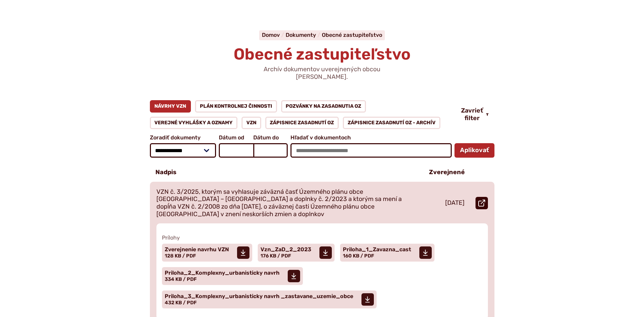 Image resolution: width=644 pixels, height=317 pixels. Describe the element at coordinates (181, 303) in the screenshot. I see `span: 432 KB / PDF` at that location.